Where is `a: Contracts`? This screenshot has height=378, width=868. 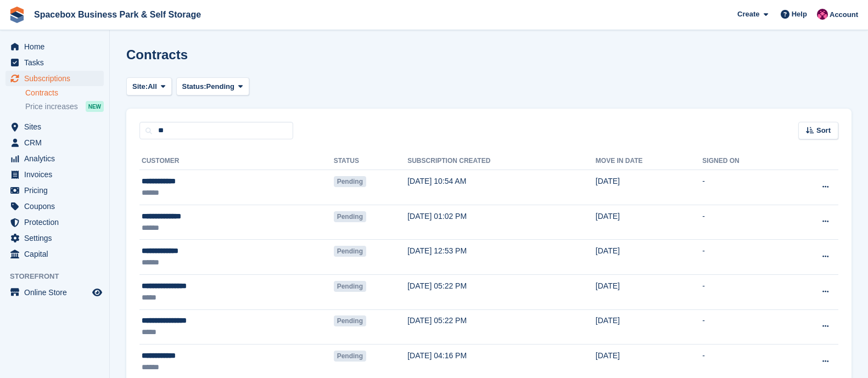
a: Contracts is located at coordinates (64, 93).